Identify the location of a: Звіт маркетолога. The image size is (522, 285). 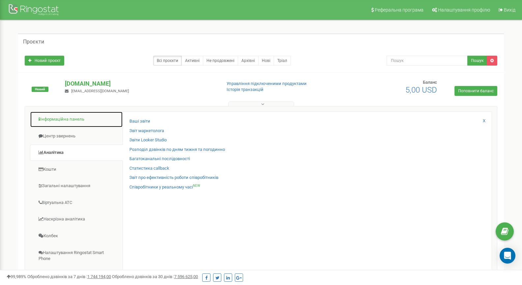
(147, 131).